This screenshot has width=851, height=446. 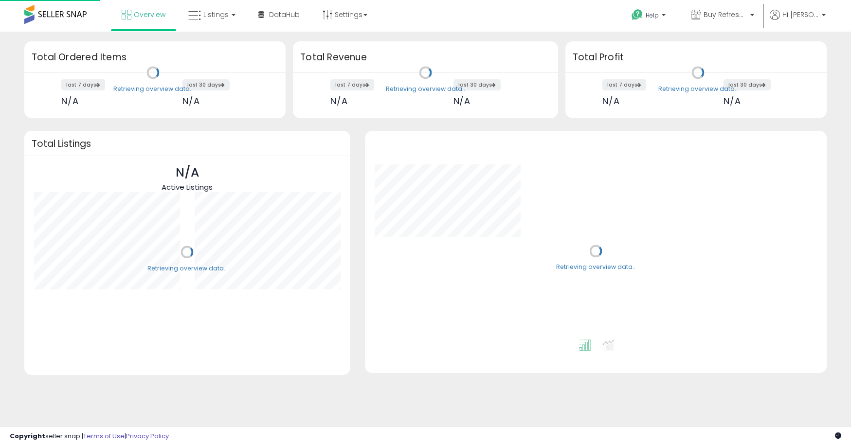 What do you see at coordinates (149, 15) in the screenshot?
I see `span: Overview` at bounding box center [149, 15].